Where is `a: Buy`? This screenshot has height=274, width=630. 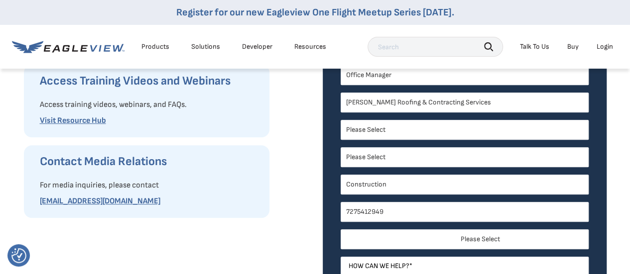 a: Buy is located at coordinates (573, 47).